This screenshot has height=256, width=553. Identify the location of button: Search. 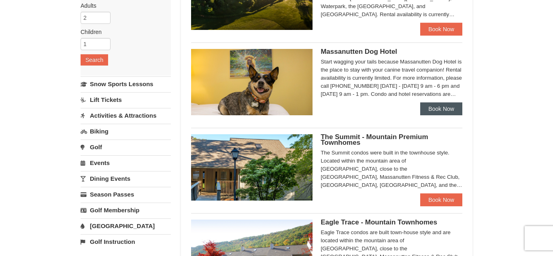
(94, 60).